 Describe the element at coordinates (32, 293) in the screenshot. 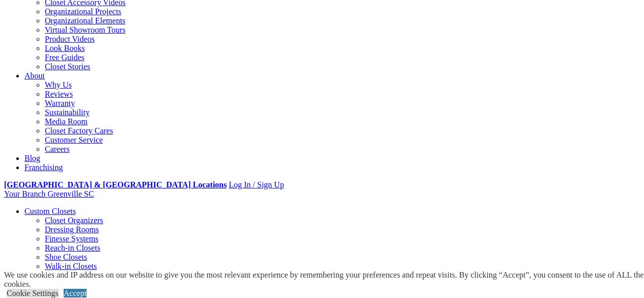

I see `a: Cookie Settings` at that location.